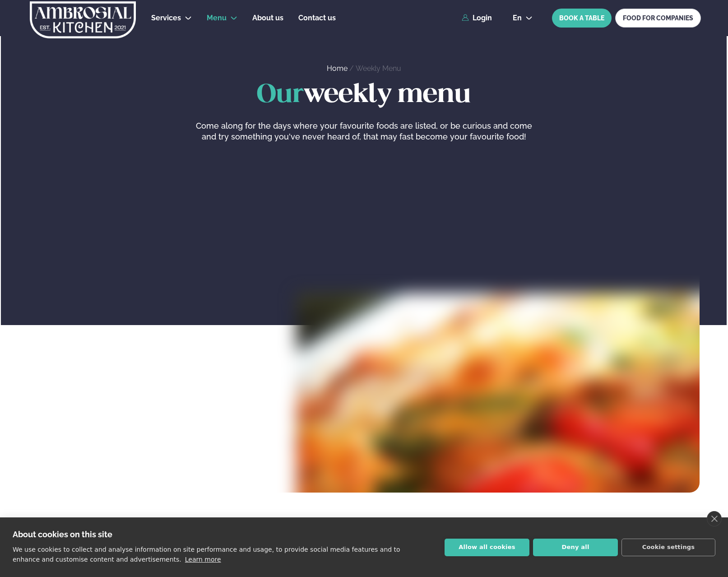 The image size is (728, 577). I want to click on p: Come along for the days where your favourite foods are listed, or be curious and come and try som..., so click(364, 131).